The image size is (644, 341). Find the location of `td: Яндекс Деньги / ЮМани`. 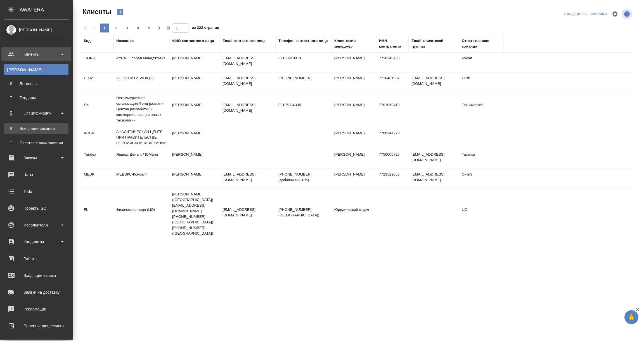

td: Яндекс Деньги / ЮМани is located at coordinates (142, 158).